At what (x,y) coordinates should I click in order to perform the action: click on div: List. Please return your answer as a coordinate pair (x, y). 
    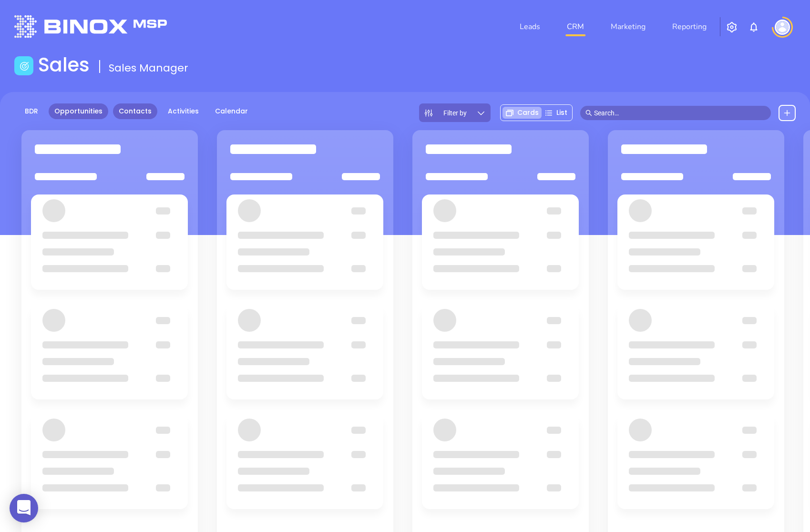
    Looking at the image, I should click on (556, 113).